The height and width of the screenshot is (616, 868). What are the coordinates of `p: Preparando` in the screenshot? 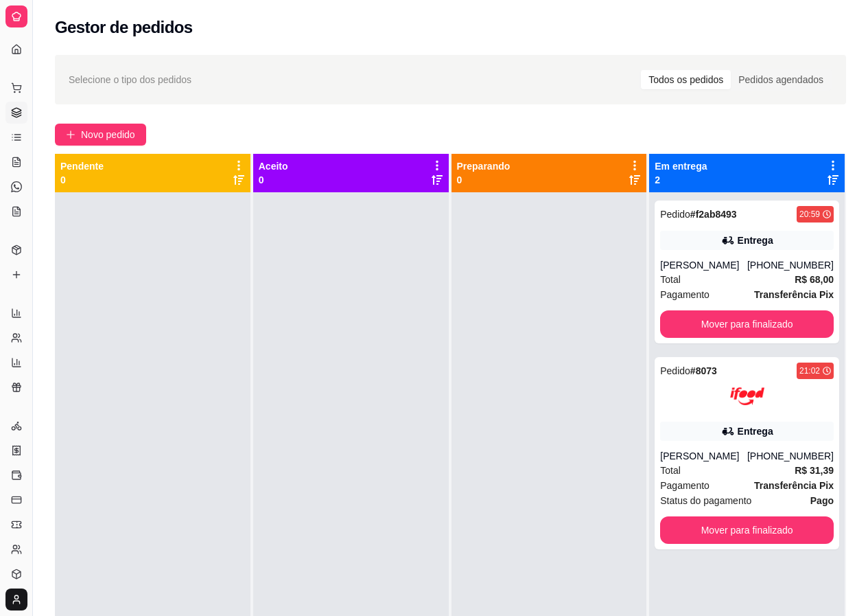 It's located at (484, 166).